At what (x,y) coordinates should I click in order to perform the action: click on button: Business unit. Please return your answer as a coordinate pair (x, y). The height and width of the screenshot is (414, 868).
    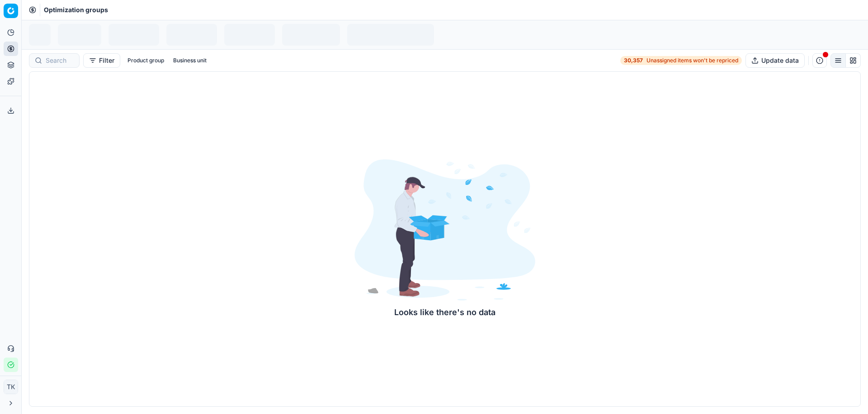
    Looking at the image, I should click on (190, 61).